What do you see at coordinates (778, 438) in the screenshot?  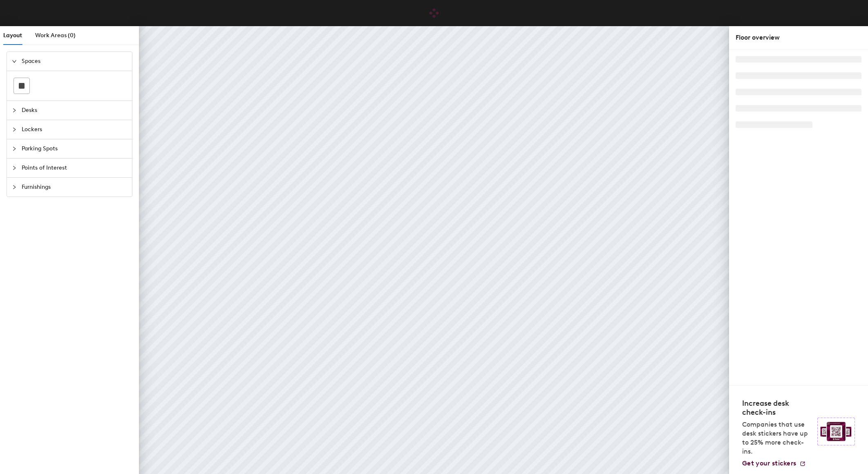 I see `p: Companies that use desk stickers have up to 25% more check-ins.` at bounding box center [778, 438].